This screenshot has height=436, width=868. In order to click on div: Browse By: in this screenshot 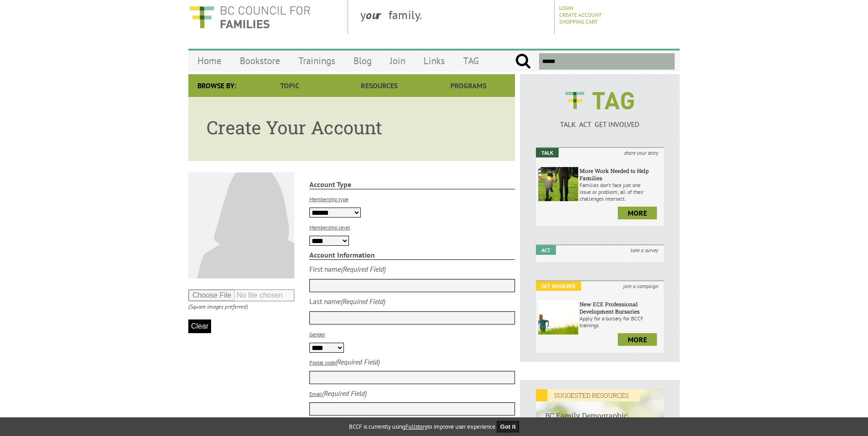, I will do `click(217, 86)`.